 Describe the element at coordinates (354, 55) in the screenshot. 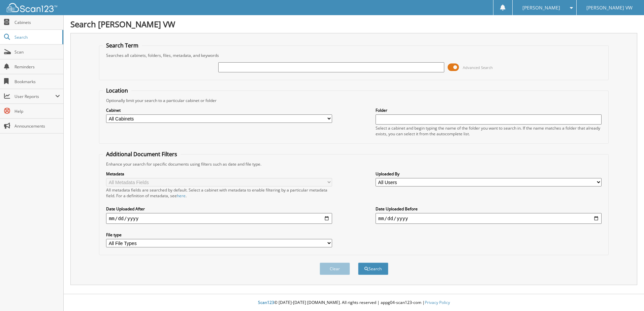

I see `div: Searches all cabinets, folders, files, metadata, and keywords` at that location.